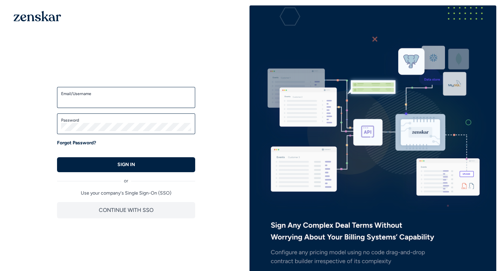  I want to click on img: 1OGAJ2xQqyY4LXKgY66KYq0eOWRCkrZdAb3gUhuVAqdWPZE9SRJmCz+oDMSn4zDLXe31Ii730ItAGKgCKgCCgCikA4Av8PJUP..., so click(37, 16).